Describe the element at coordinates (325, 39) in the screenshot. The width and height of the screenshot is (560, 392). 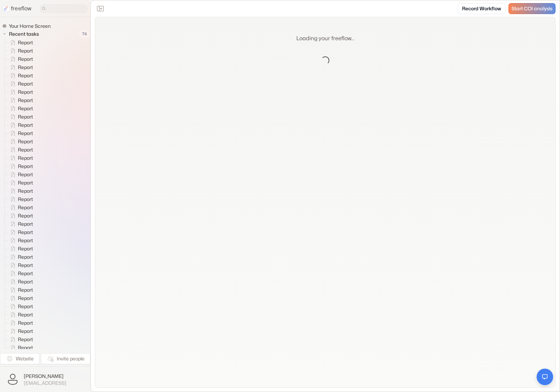
I see `p: Loading your freeflow...` at that location.